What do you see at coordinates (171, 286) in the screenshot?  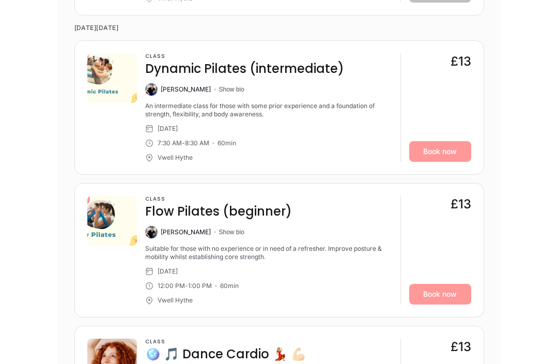 I see `div: 12:00 PM` at bounding box center [171, 286].